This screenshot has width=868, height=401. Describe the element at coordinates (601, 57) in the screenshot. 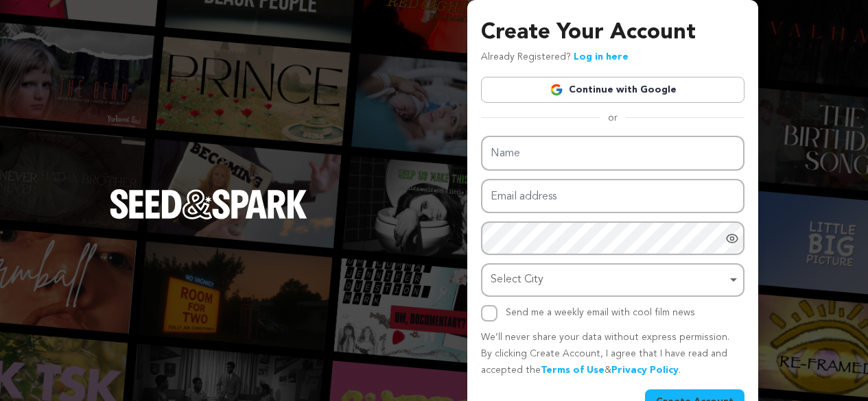

I see `a: Log in here` at that location.